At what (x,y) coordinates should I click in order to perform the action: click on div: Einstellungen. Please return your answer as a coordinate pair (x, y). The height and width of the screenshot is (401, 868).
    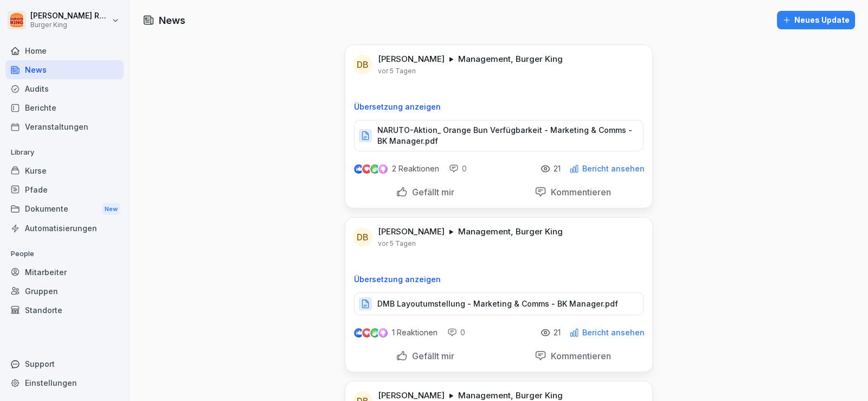
    Looking at the image, I should click on (64, 382).